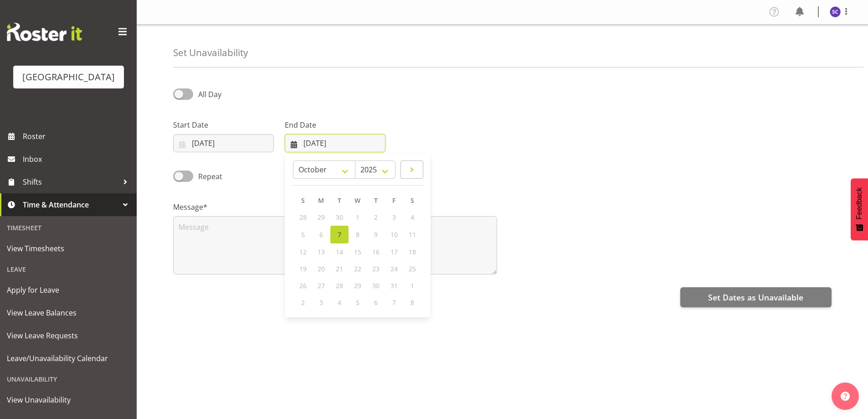 The width and height of the screenshot is (868, 419). I want to click on a: View Leave Balances, so click(69, 313).